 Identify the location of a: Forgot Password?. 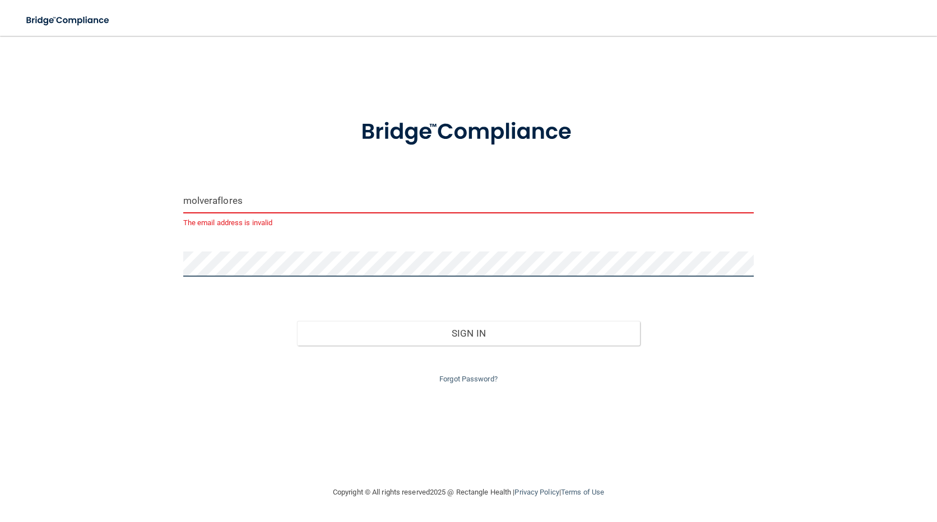
(468, 379).